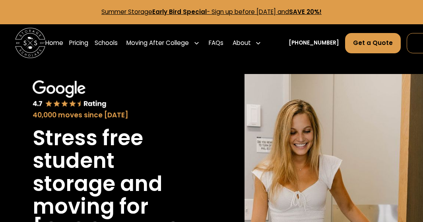 This screenshot has height=222, width=423. What do you see at coordinates (106, 43) in the screenshot?
I see `a: Schools` at bounding box center [106, 43].